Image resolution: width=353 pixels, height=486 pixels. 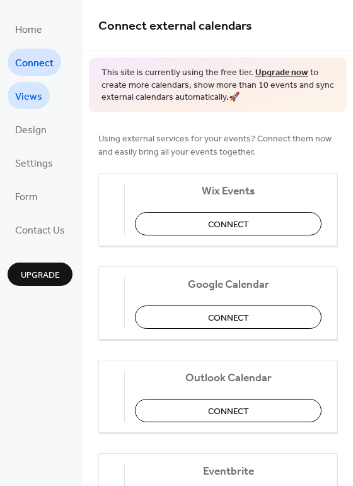 I want to click on span: Settings, so click(x=34, y=163).